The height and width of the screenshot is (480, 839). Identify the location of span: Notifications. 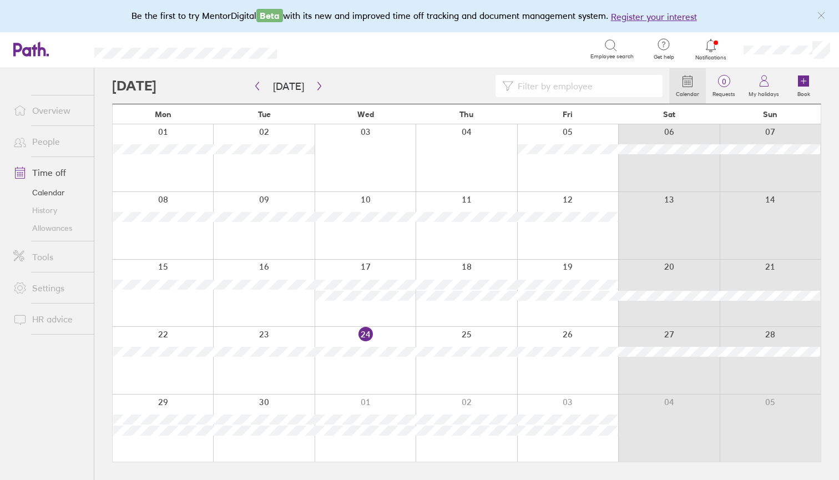
(711, 58).